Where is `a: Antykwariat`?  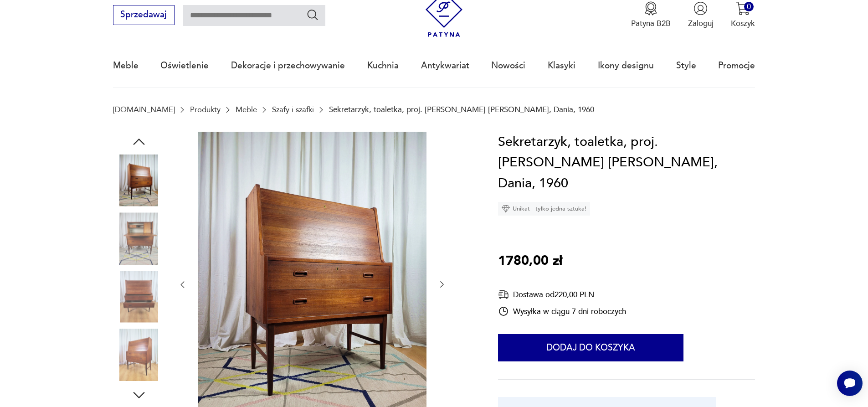
a: Antykwariat is located at coordinates (445, 66).